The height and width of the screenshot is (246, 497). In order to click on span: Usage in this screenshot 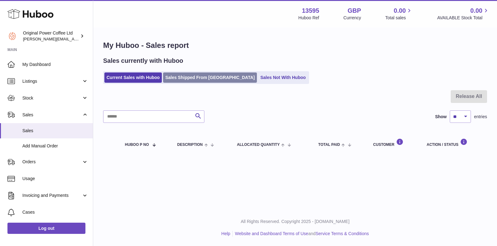, I will do `click(55, 178)`.